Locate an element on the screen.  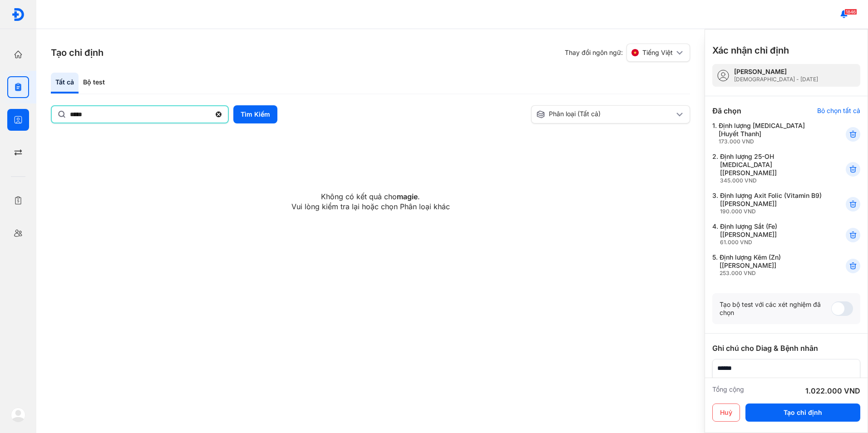
div: Phân loại (Tất cả) is located at coordinates (605, 114).